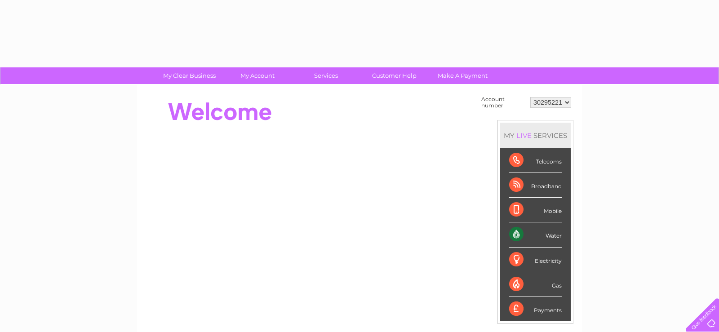 This screenshot has width=719, height=332. What do you see at coordinates (535, 260) in the screenshot?
I see `div: Electricity` at bounding box center [535, 260].